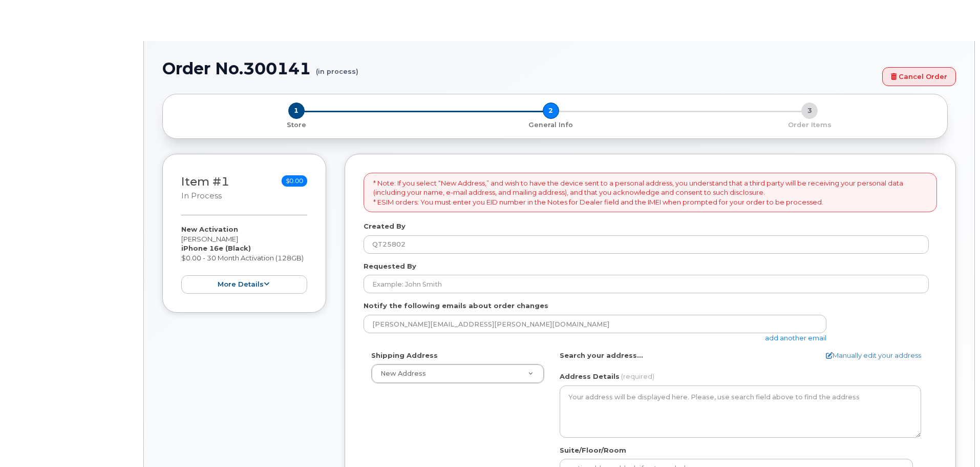 The image size is (980, 467). What do you see at coordinates (646, 284) in the screenshot?
I see `input: Example: John Smith` at bounding box center [646, 284].